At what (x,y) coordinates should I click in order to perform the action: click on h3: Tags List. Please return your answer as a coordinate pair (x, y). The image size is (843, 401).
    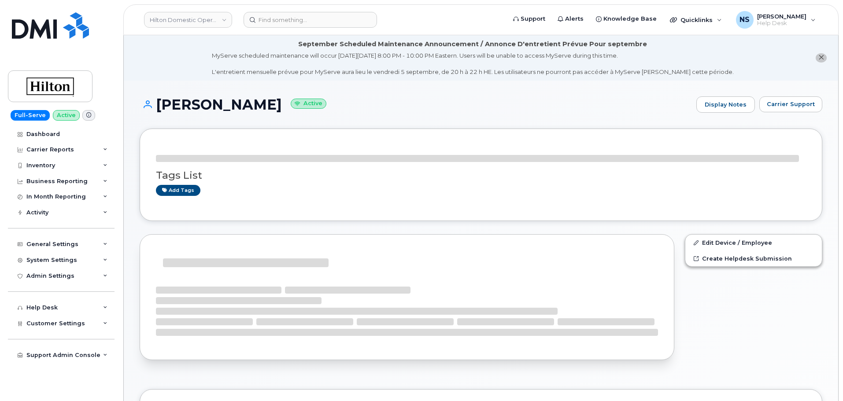
    Looking at the image, I should click on (481, 175).